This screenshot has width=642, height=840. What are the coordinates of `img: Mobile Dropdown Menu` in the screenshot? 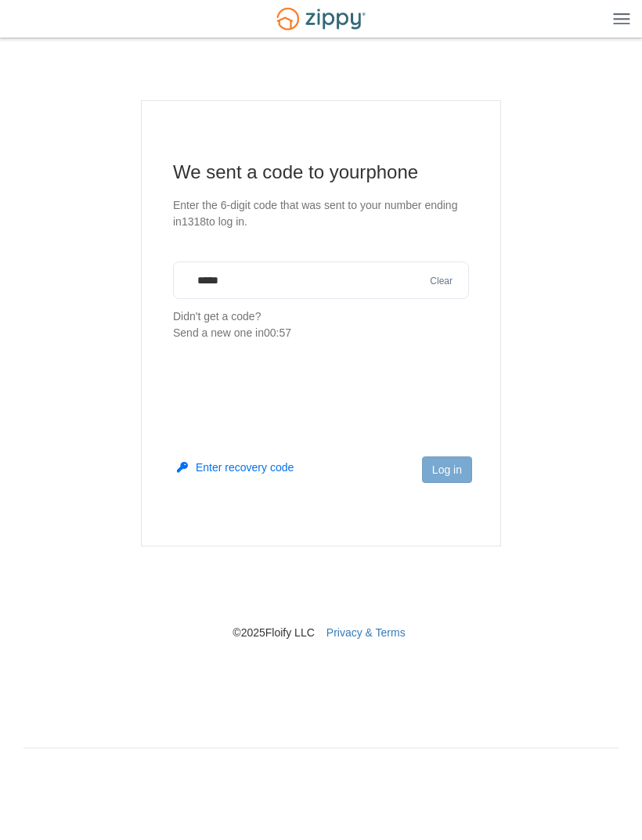 It's located at (622, 18).